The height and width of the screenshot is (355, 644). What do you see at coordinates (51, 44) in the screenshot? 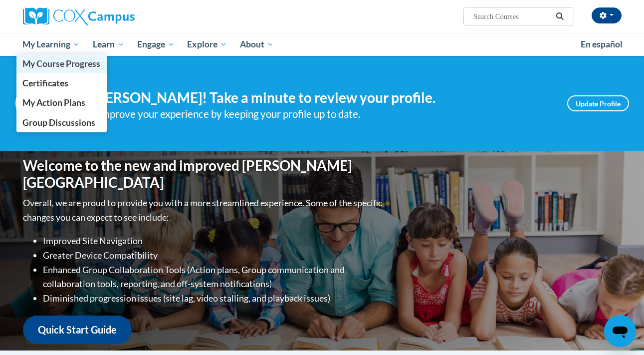
I see `span: My Learning` at bounding box center [51, 44].